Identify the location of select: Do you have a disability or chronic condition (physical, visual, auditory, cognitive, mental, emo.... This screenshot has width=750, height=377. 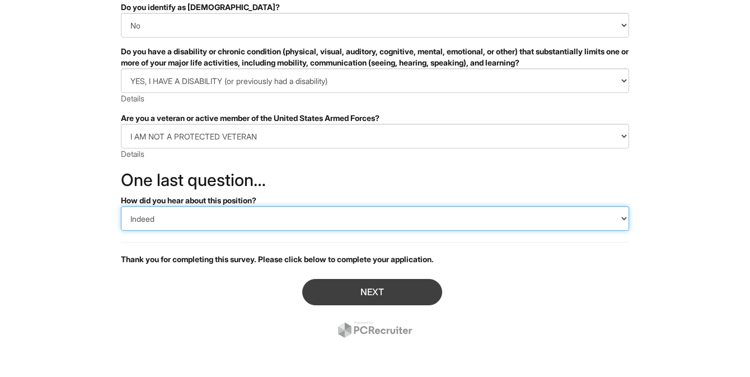
(375, 81).